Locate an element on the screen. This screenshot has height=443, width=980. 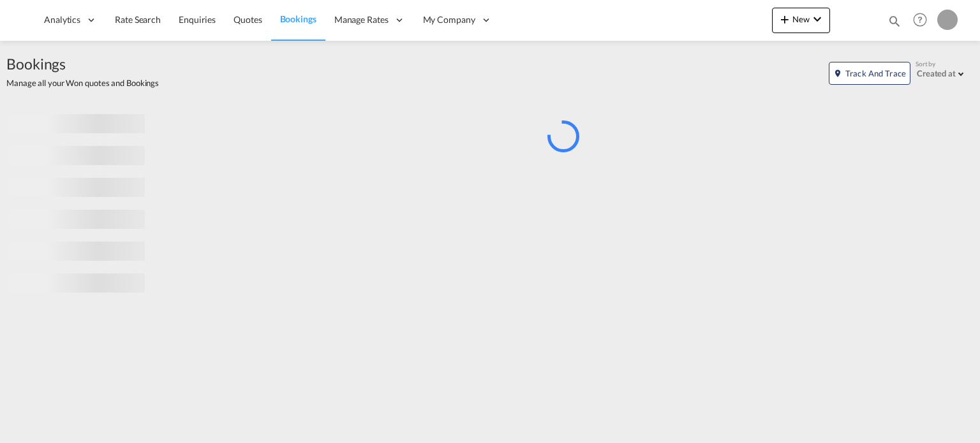
md-icon: icon-map-marker is located at coordinates (838, 73).